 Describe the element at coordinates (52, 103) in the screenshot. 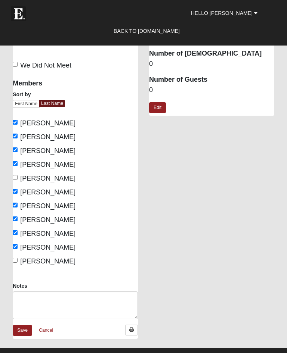

I see `a: Last Name` at that location.